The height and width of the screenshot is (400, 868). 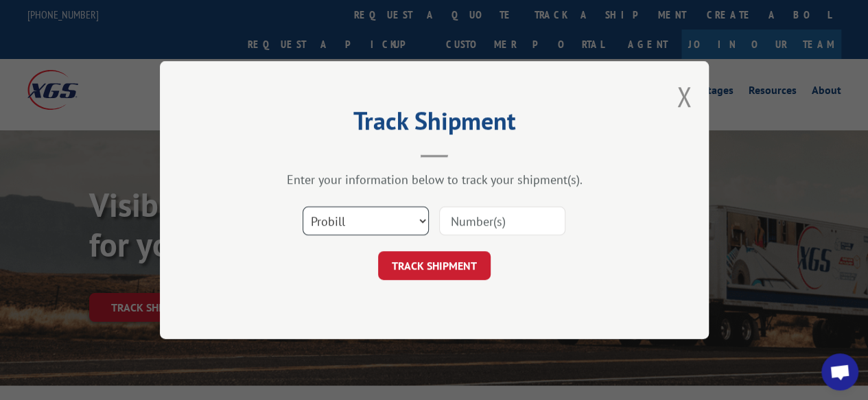 I want to click on div: Open chat, so click(x=840, y=372).